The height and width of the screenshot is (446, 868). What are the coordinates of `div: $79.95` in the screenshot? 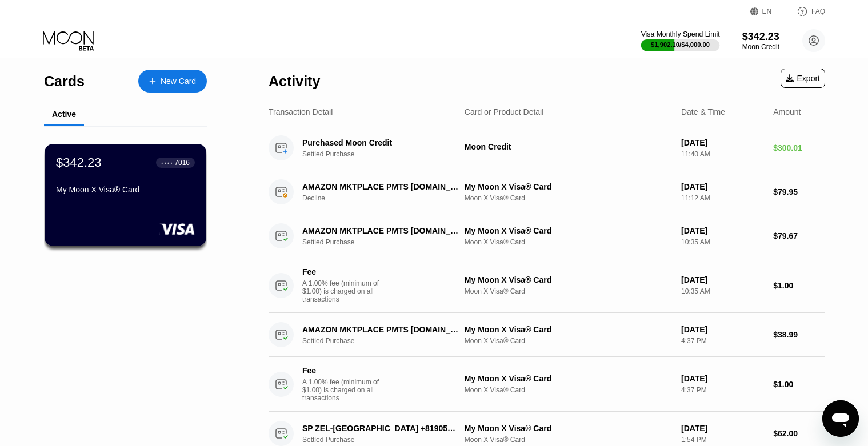 It's located at (799, 192).